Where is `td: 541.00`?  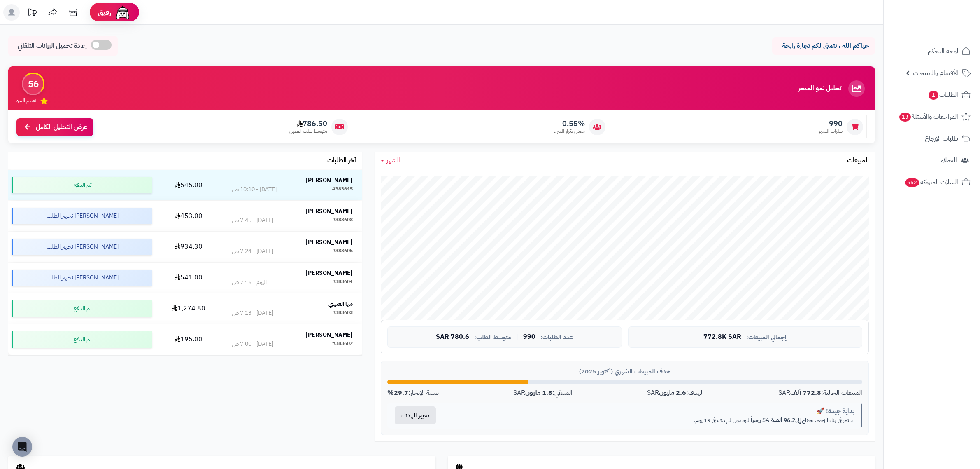 td: 541.00 is located at coordinates (189, 278).